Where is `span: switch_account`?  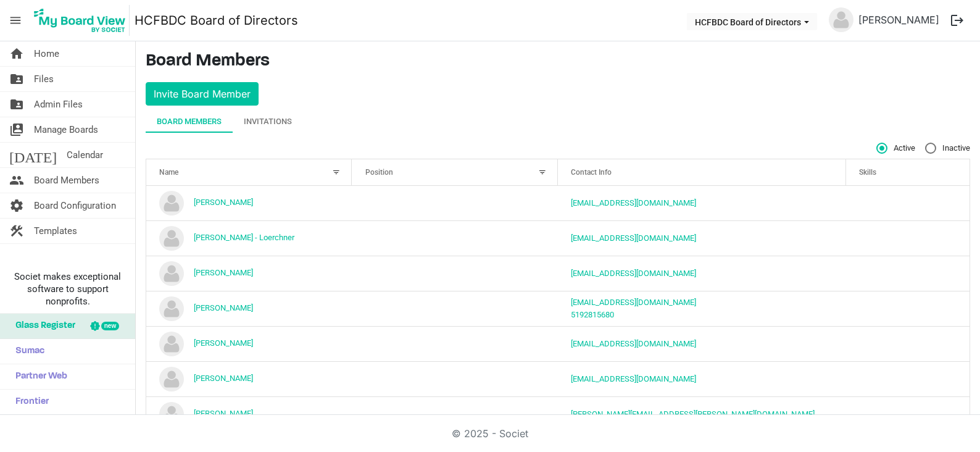 span: switch_account is located at coordinates (17, 130).